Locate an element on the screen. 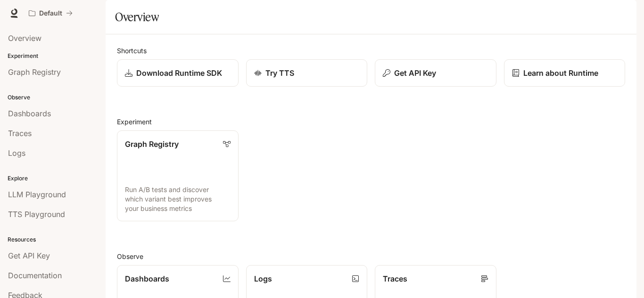 This screenshot has width=644, height=298. h2: Observe is located at coordinates (371, 257).